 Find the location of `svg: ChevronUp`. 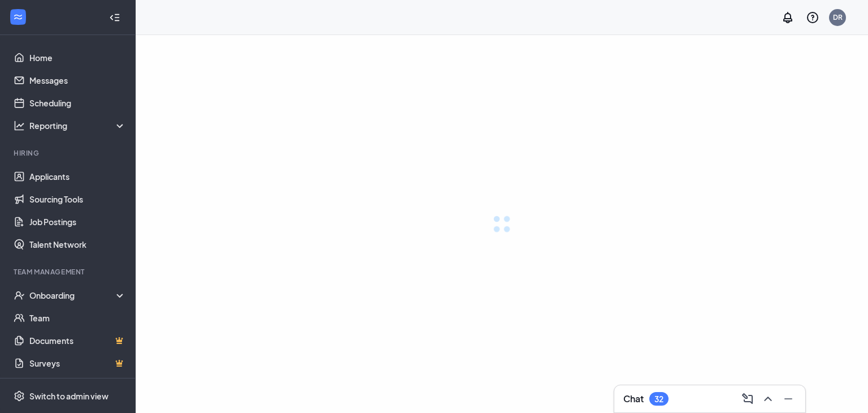

svg: ChevronUp is located at coordinates (768, 398).